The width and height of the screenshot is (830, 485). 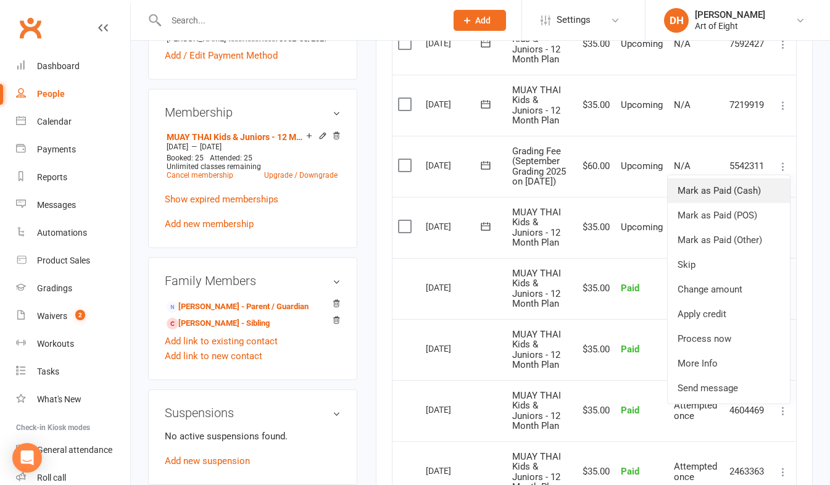 I want to click on a: General attendance kiosk mode, so click(x=73, y=450).